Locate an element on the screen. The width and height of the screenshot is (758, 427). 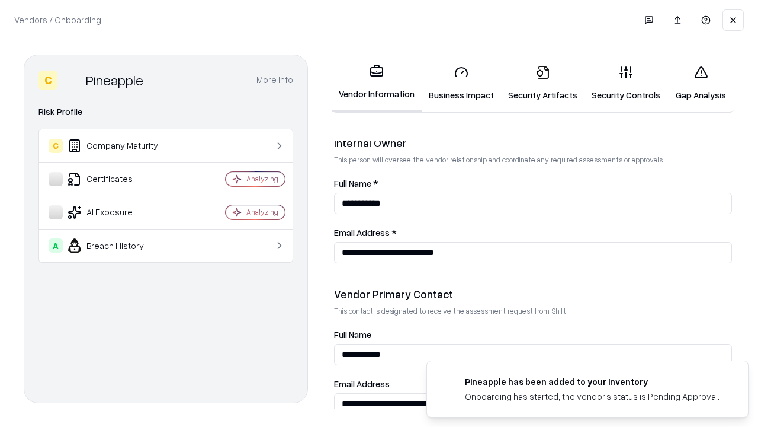
a: Vendor Information is located at coordinates (377, 83).